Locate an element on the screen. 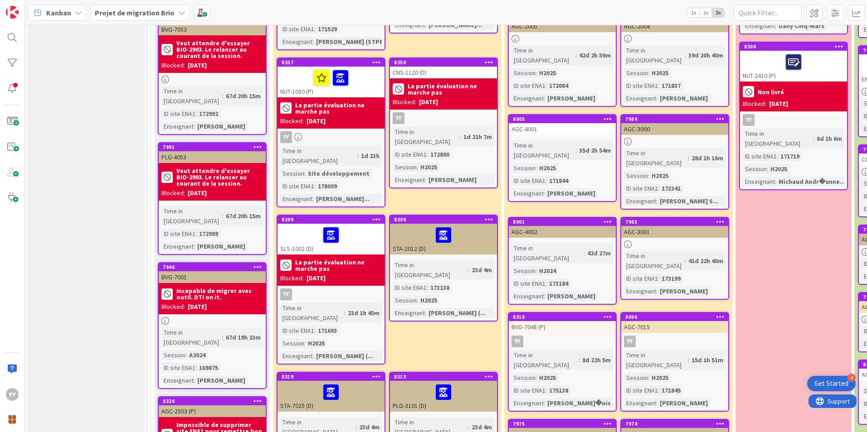  div: 8320AGC-2503 (P) is located at coordinates (212, 408).